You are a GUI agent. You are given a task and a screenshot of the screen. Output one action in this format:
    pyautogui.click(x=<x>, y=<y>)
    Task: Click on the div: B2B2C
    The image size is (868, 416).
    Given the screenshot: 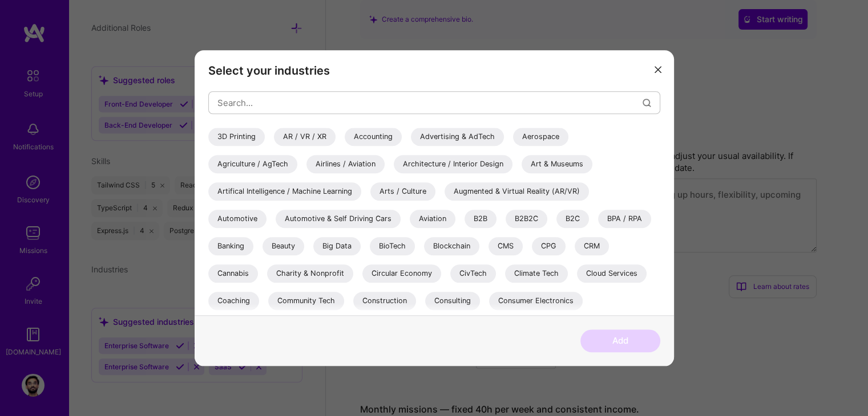 What is the action you would take?
    pyautogui.click(x=526, y=219)
    